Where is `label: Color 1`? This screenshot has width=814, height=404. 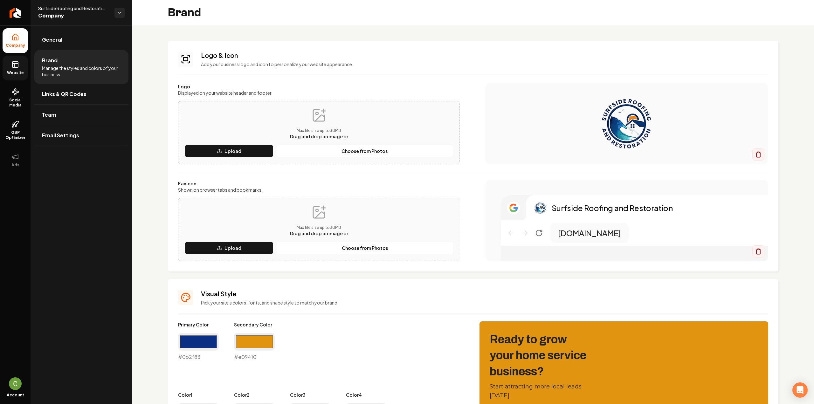 label: Color 1 is located at coordinates (198, 395).